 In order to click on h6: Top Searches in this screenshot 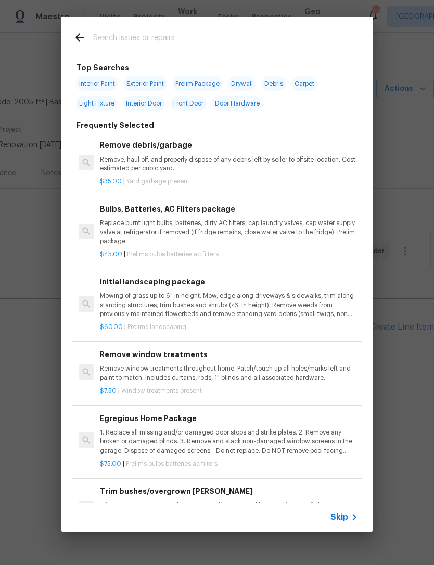, I will do `click(102, 68)`.